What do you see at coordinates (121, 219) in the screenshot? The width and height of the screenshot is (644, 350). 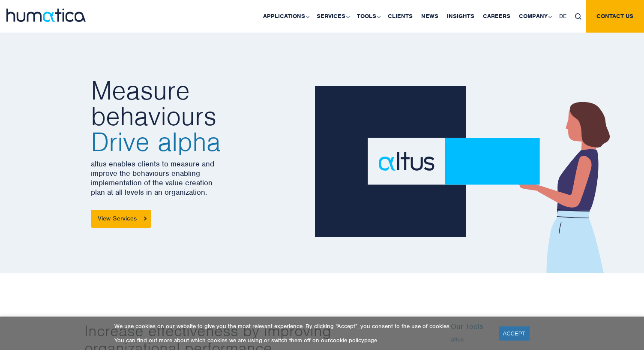 I see `a: View Services` at bounding box center [121, 219].